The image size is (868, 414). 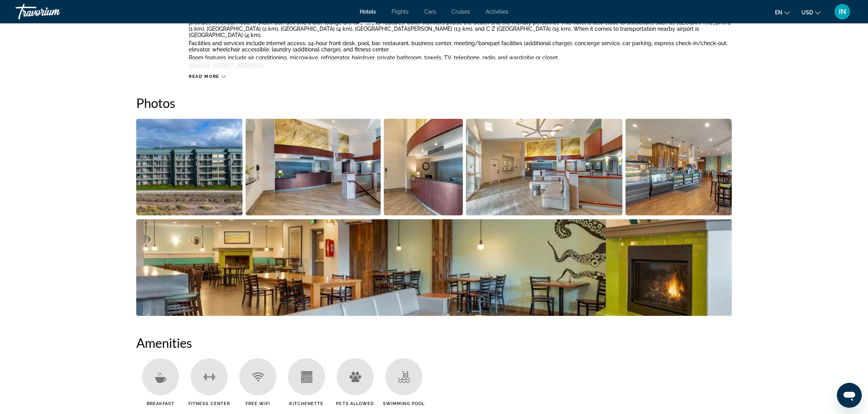 I want to click on button: Change language, so click(x=782, y=12).